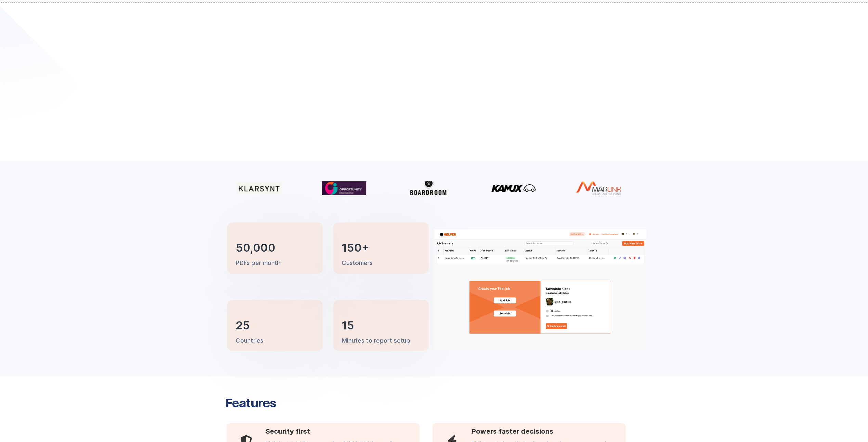 Image resolution: width=868 pixels, height=442 pixels. I want to click on p: Minutes to report setup, so click(376, 341).